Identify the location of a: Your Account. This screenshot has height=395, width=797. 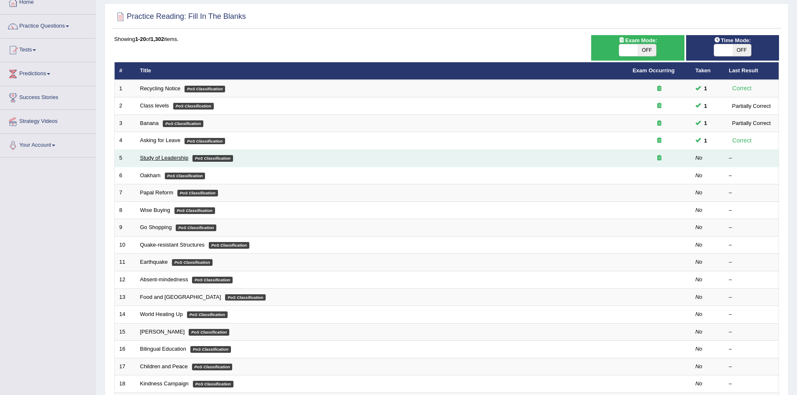
(48, 144).